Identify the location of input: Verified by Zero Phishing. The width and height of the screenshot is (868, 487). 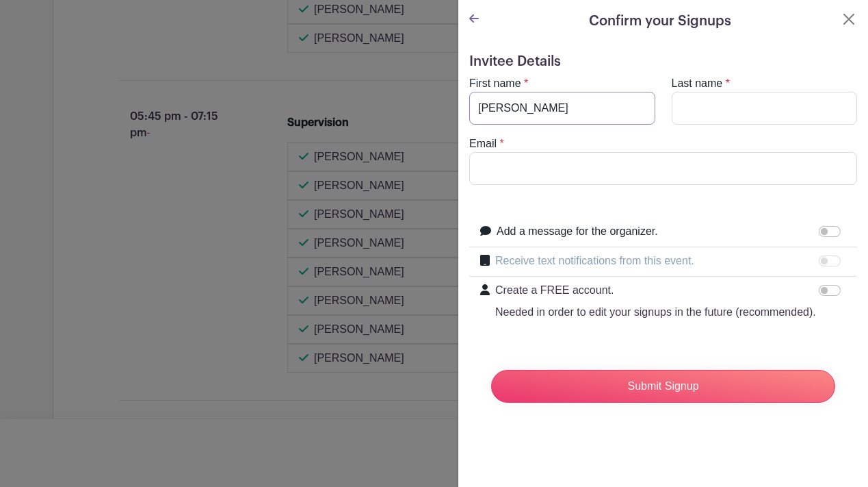
(562, 108).